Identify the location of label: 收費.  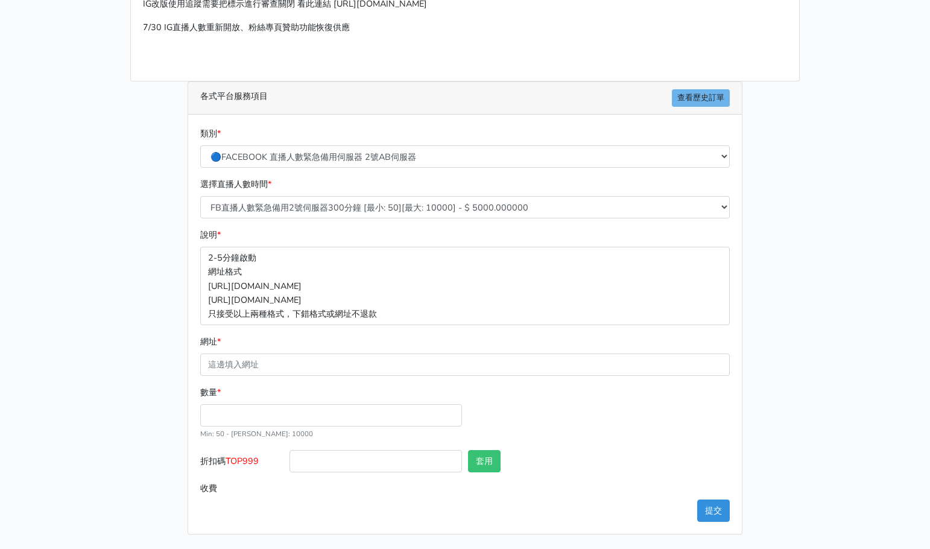
(242, 488).